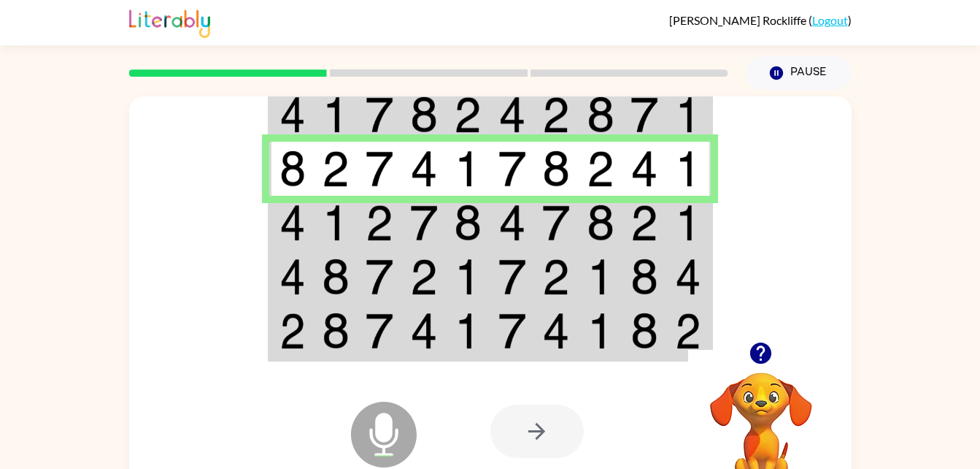 The image size is (980, 469). Describe the element at coordinates (830, 20) in the screenshot. I see `a: Logout` at that location.